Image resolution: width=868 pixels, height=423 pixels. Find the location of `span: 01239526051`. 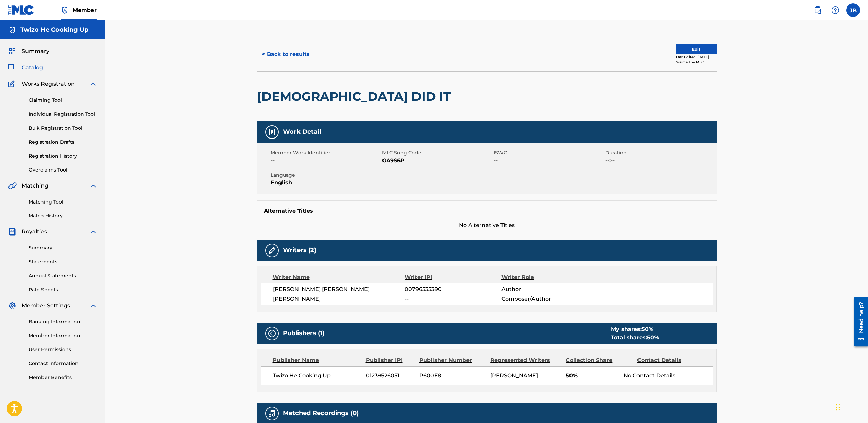

span: 01239526051 is located at coordinates (390, 376).